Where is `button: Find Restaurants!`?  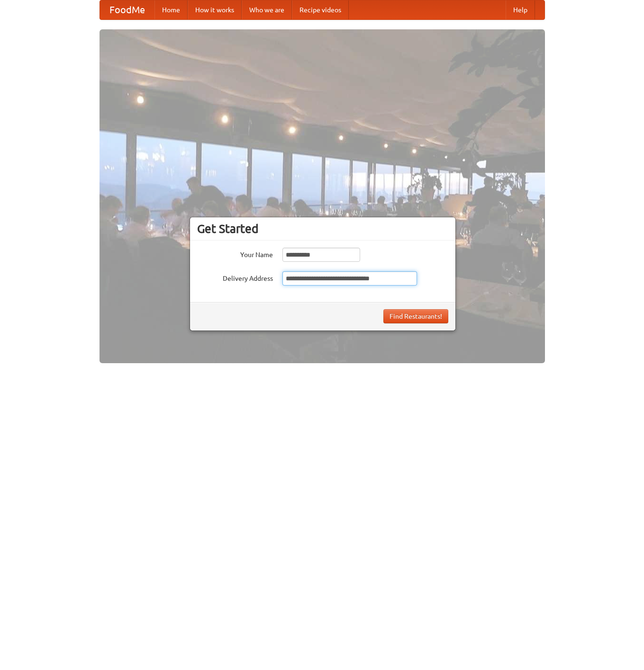
button: Find Restaurants! is located at coordinates (416, 316).